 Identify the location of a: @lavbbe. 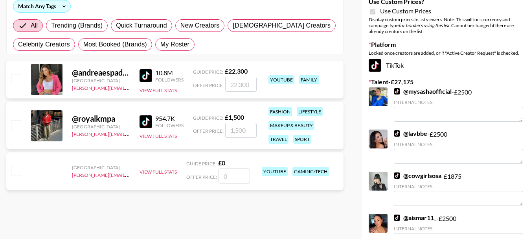
(410, 133).